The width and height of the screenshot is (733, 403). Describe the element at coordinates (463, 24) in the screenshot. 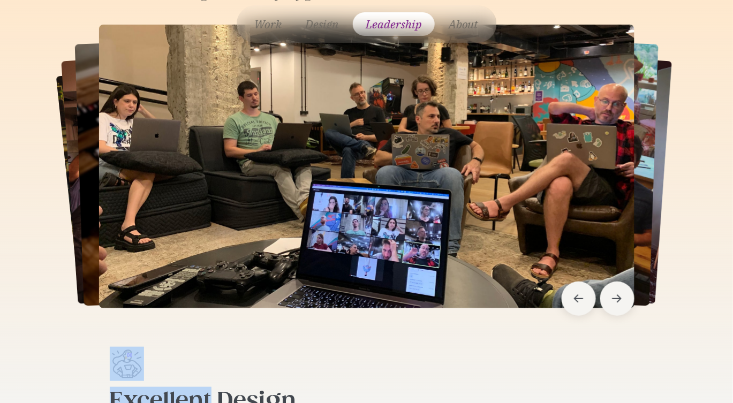

I see `a: About` at that location.